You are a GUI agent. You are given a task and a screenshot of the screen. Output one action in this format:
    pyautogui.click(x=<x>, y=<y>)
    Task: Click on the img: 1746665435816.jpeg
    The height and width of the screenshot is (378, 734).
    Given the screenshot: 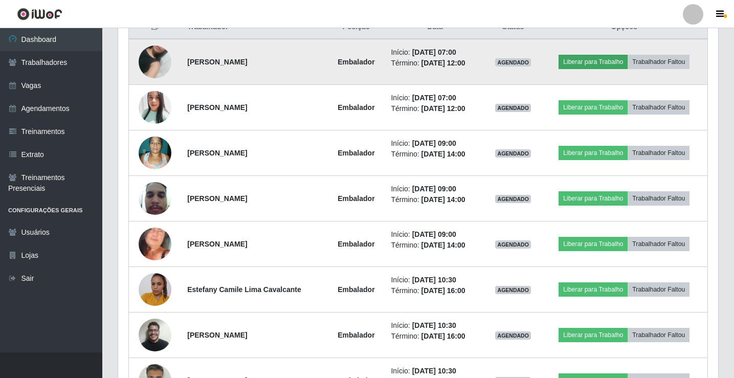 What is the action you would take?
    pyautogui.click(x=155, y=289)
    